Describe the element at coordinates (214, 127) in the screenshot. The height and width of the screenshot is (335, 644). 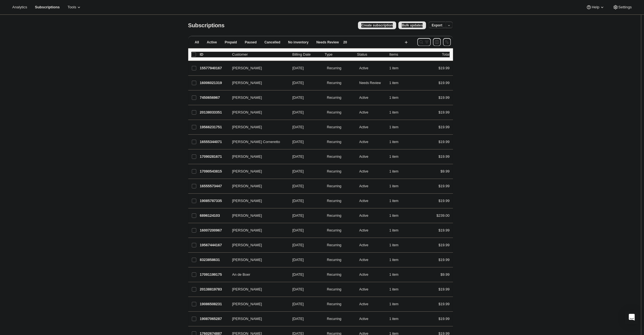
I see `p: 19566231751` at that location.